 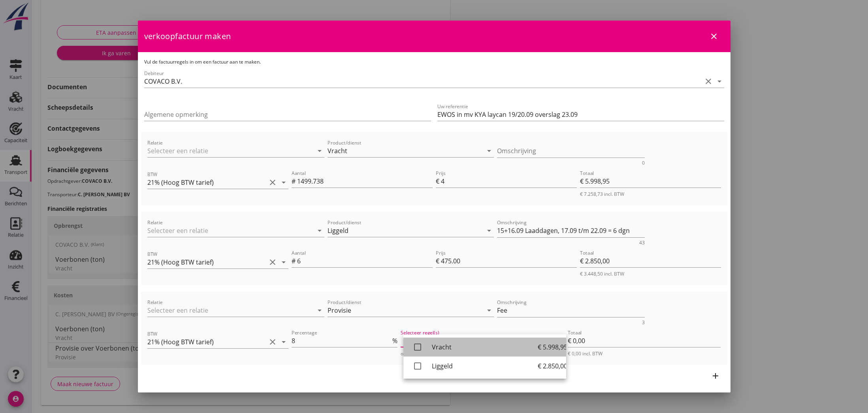 What do you see at coordinates (643, 322) in the screenshot?
I see `div: 3` at bounding box center [643, 322].